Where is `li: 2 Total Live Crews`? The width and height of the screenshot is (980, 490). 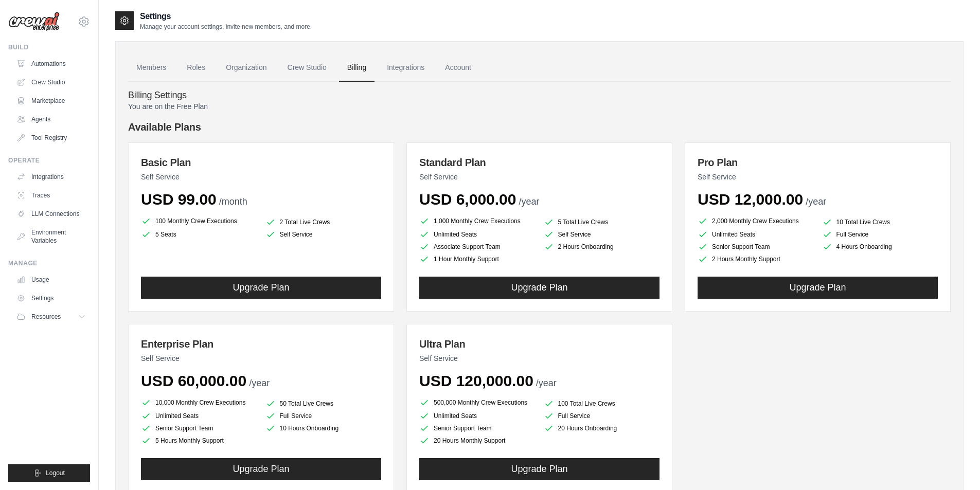 li: 2 Total Live Crews is located at coordinates (324, 222).